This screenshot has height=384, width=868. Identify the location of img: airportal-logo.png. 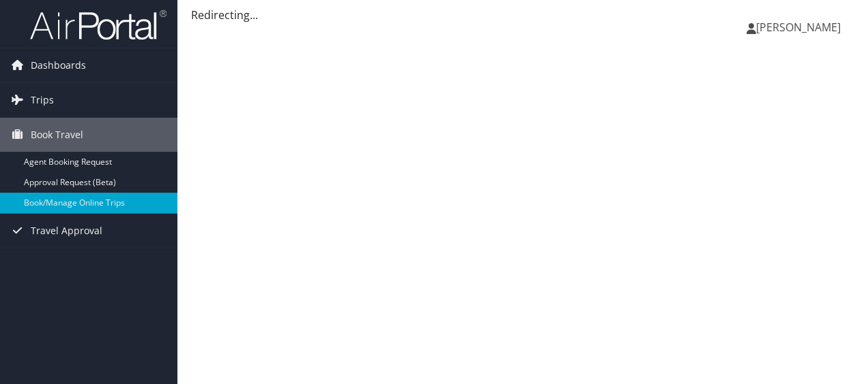
(98, 24).